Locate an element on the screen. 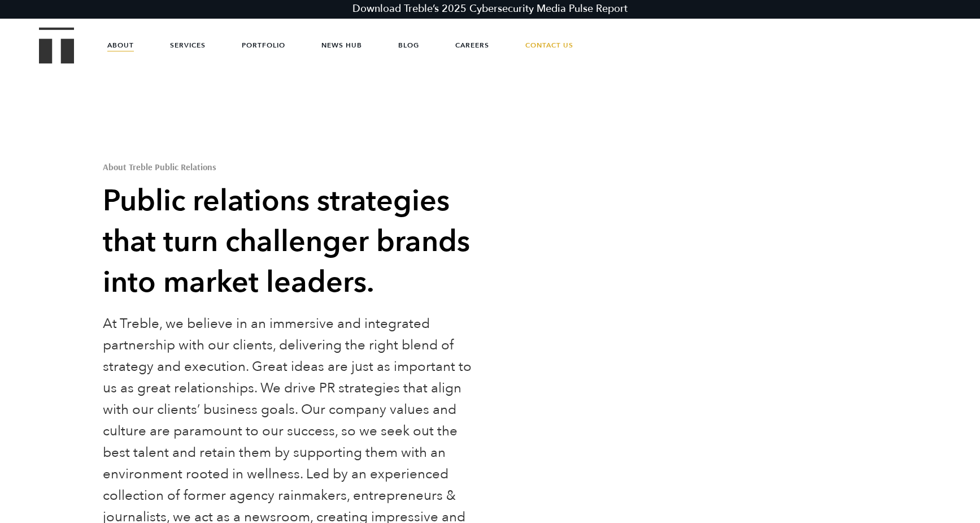 This screenshot has width=980, height=523. a: Portfolio is located at coordinates (263, 45).